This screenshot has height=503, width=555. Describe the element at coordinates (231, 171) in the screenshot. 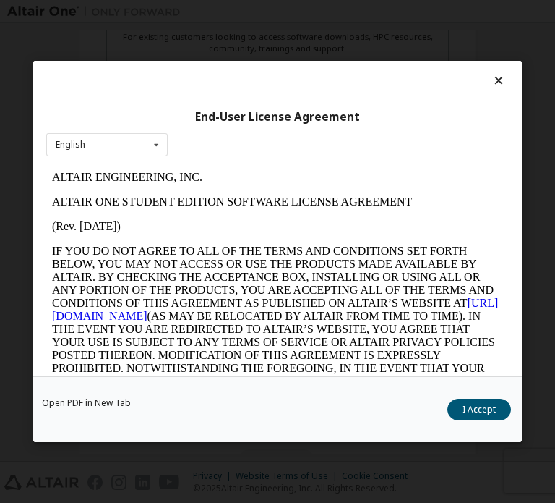

I see `p: IF YOU DO NOT AGREE TO ALL OF THE TERMS AND CONDITIONS SET FORTH BELOW, YOU MAY NOT ACCESS OR USE...` at that location.